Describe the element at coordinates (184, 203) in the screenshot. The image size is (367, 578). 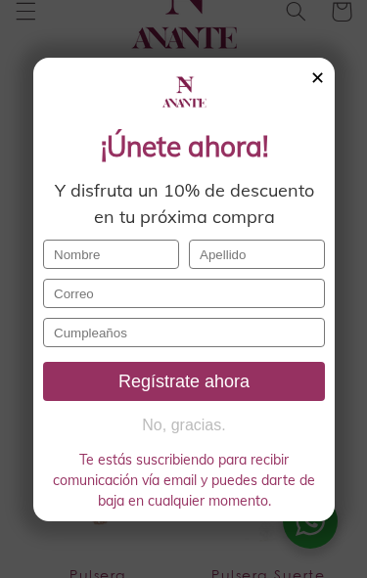
I see `div: Y disfruta un 10% de descuento en tu próxima compra` at that location.